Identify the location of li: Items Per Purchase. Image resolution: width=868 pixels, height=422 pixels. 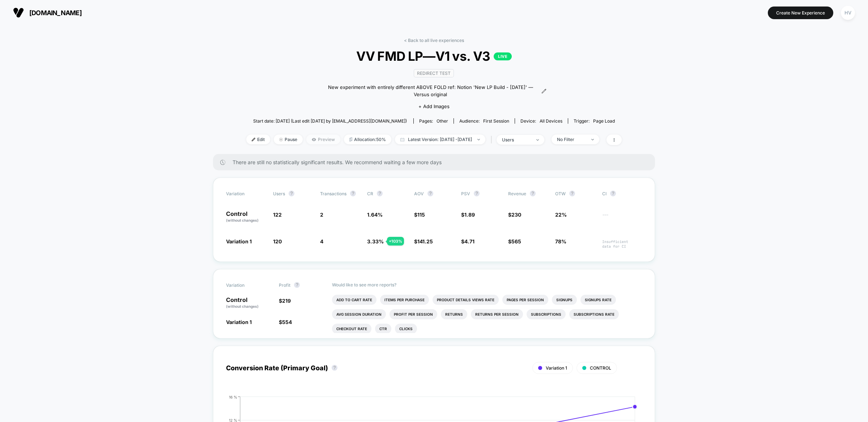
(404, 300).